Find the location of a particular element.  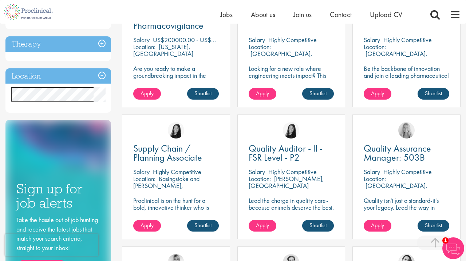

span: 1 is located at coordinates (445, 240).